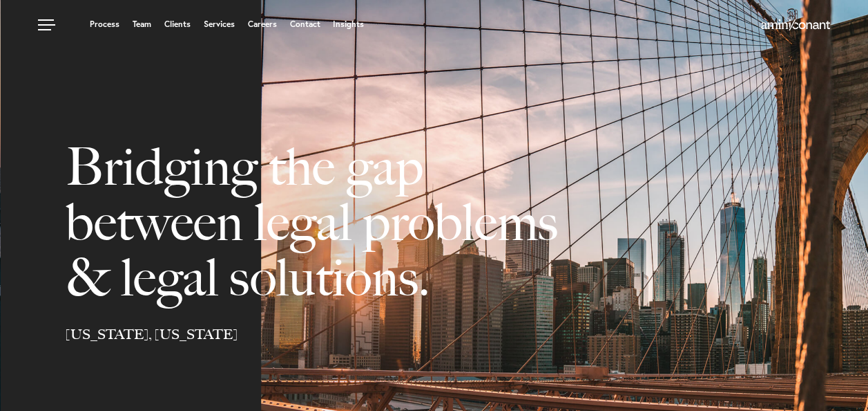 The width and height of the screenshot is (868, 411). What do you see at coordinates (219, 24) in the screenshot?
I see `a: Services` at bounding box center [219, 24].